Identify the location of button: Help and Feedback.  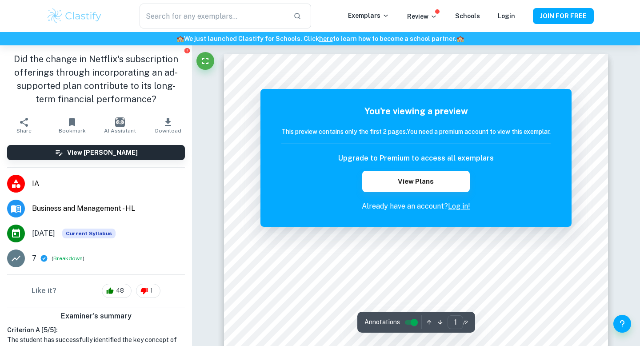
(622, 323).